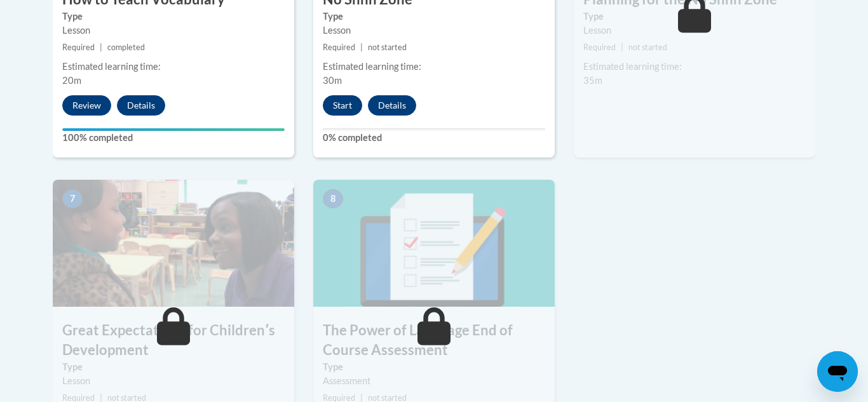 This screenshot has width=868, height=402. I want to click on h3: Great Expectations for Childrenʹs Development, so click(174, 341).